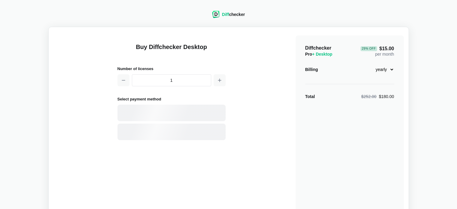 This screenshot has width=457, height=209. Describe the element at coordinates (318, 48) in the screenshot. I see `span: Diffchecker` at that location.